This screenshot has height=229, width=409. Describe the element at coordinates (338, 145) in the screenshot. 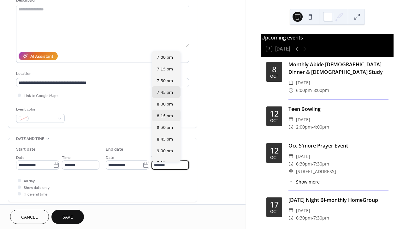

I see `div: Occ S'more Prayer Event` at that location.